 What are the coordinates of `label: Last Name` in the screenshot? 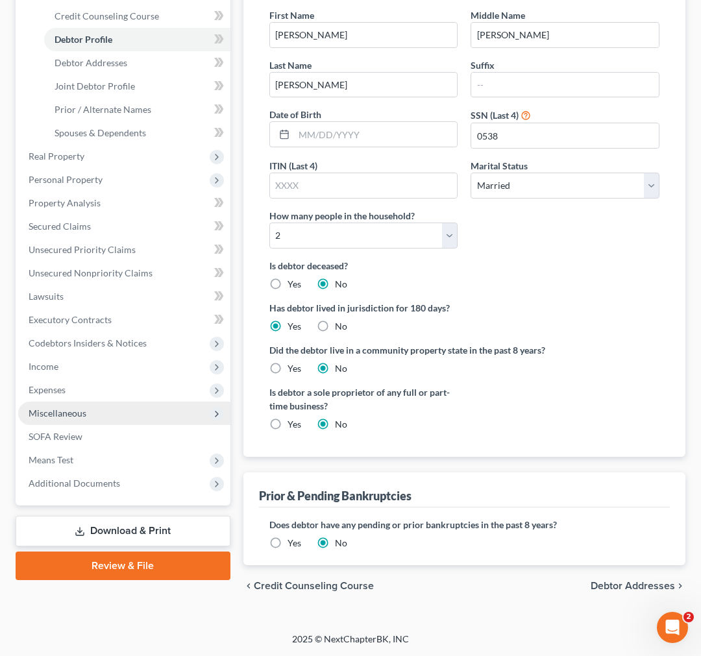 It's located at (290, 65).